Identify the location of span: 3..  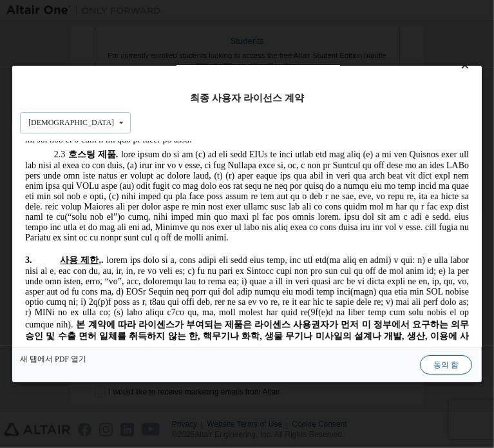
(23, 118).